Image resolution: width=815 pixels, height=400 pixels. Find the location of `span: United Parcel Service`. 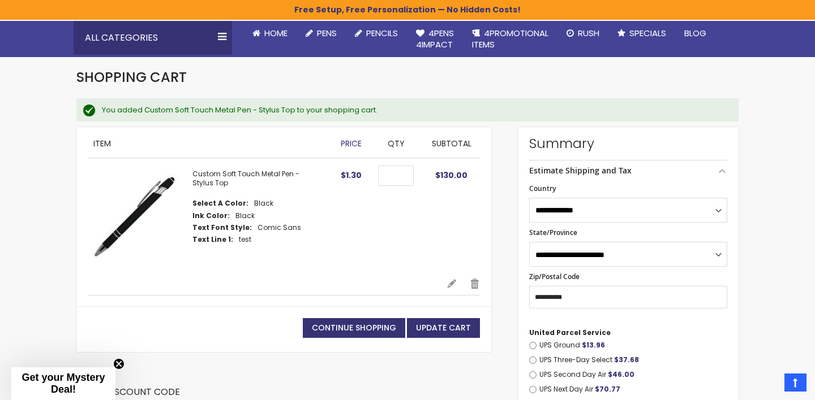

span: United Parcel Service is located at coordinates (570, 333).